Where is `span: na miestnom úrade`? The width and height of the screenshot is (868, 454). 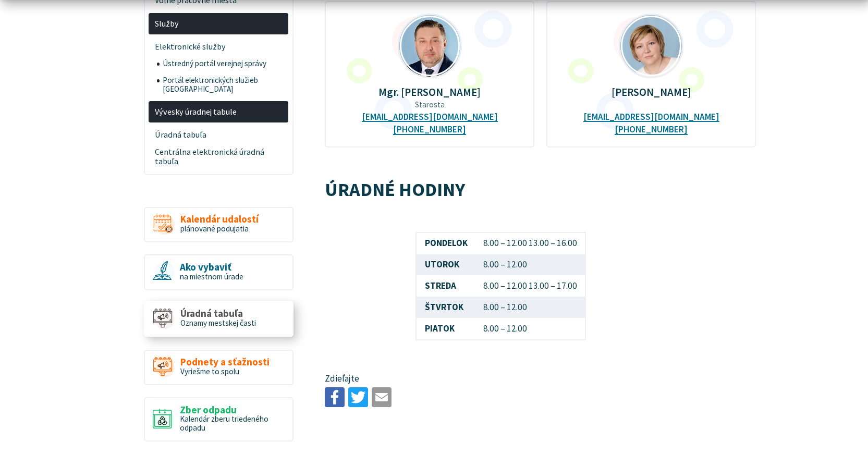 span: na miestnom úrade is located at coordinates (212, 276).